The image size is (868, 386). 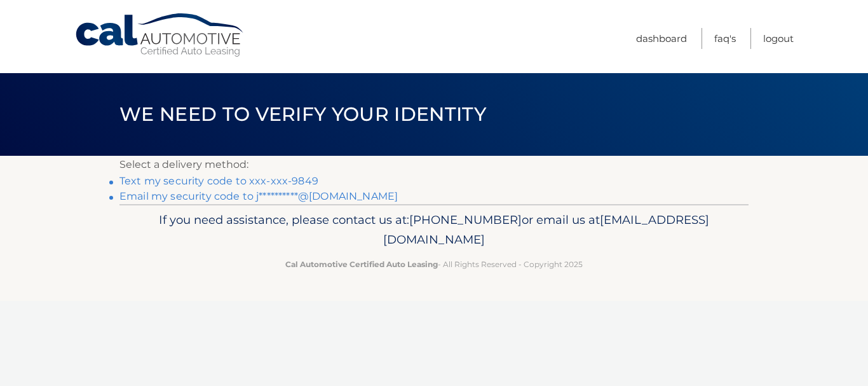 What do you see at coordinates (779, 38) in the screenshot?
I see `a: Logout` at bounding box center [779, 38].